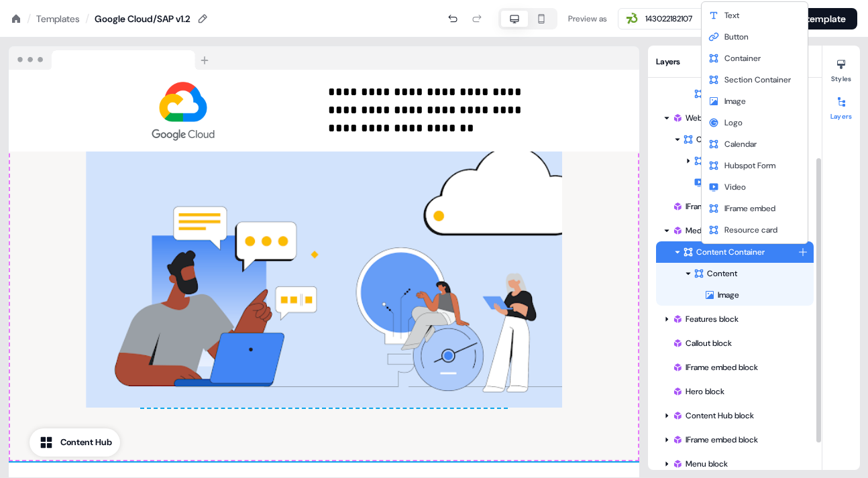 The width and height of the screenshot is (868, 478). I want to click on span: Hubspot Form, so click(750, 165).